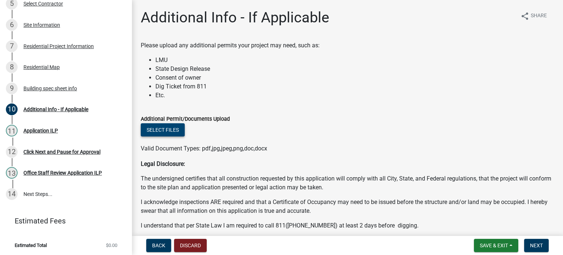 This screenshot has height=255, width=563. What do you see at coordinates (12, 88) in the screenshot?
I see `div: 9` at bounding box center [12, 88].